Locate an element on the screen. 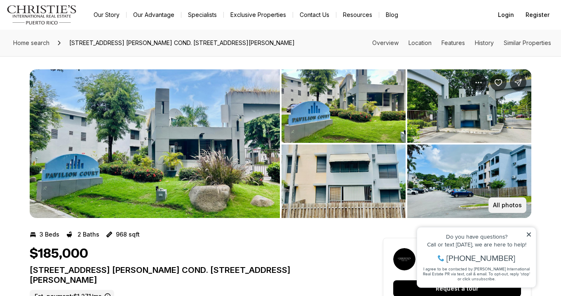 The height and width of the screenshot is (296, 561). div: Do you have questions? is located at coordinates (64, 21).